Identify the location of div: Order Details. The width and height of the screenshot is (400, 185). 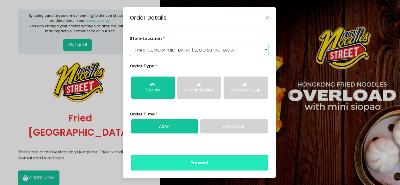
(148, 18).